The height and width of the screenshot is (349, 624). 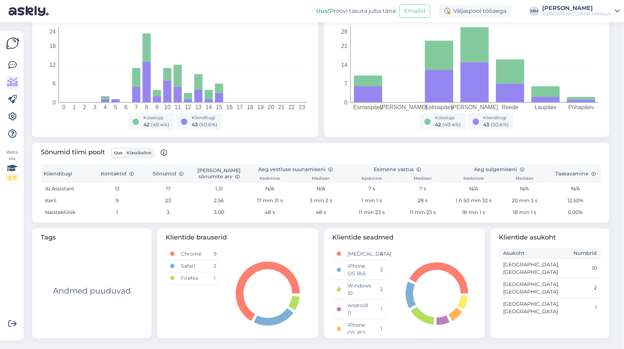 What do you see at coordinates (381, 254) in the screenshot?
I see `td: 6` at bounding box center [381, 254].